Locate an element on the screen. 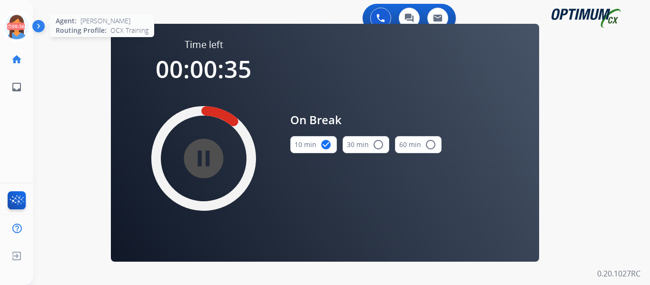 The image size is (650, 285). mat-icon: home is located at coordinates (17, 60).